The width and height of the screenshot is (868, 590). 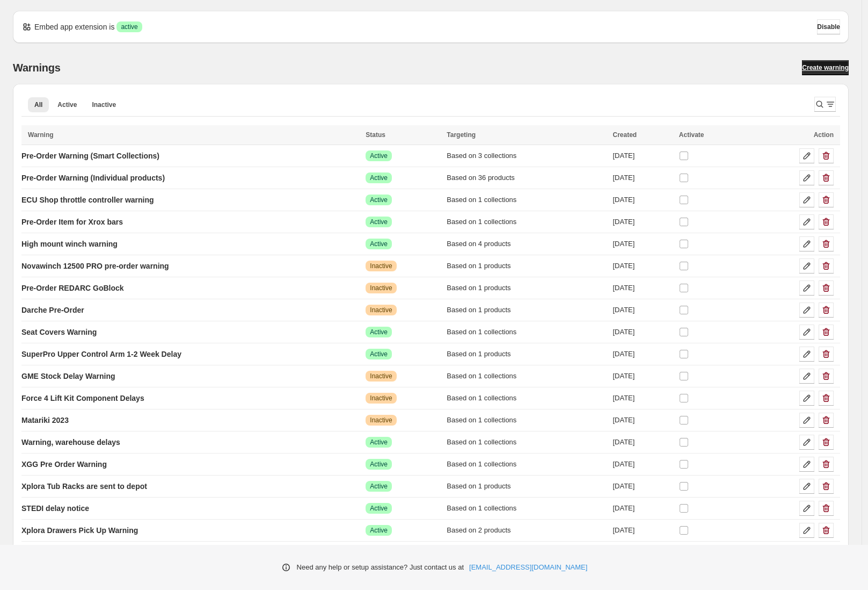 I want to click on p: ECU Shop throttle controller warning, so click(x=88, y=200).